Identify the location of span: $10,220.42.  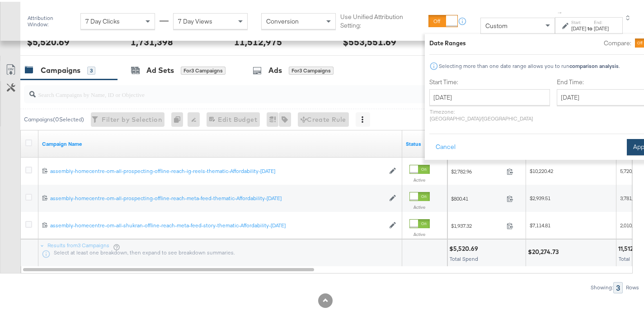
(542, 169).